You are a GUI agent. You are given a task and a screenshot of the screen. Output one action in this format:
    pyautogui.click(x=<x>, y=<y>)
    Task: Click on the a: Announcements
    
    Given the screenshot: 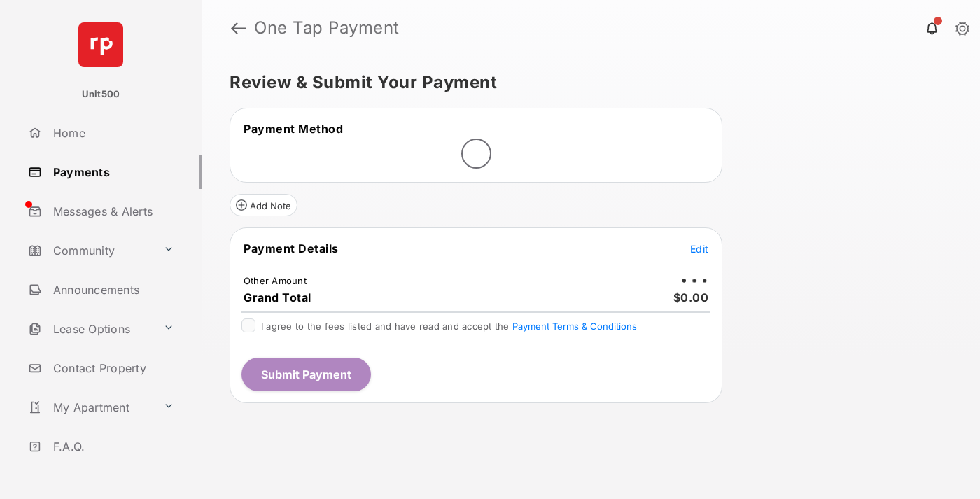 What is the action you would take?
    pyautogui.click(x=112, y=289)
    